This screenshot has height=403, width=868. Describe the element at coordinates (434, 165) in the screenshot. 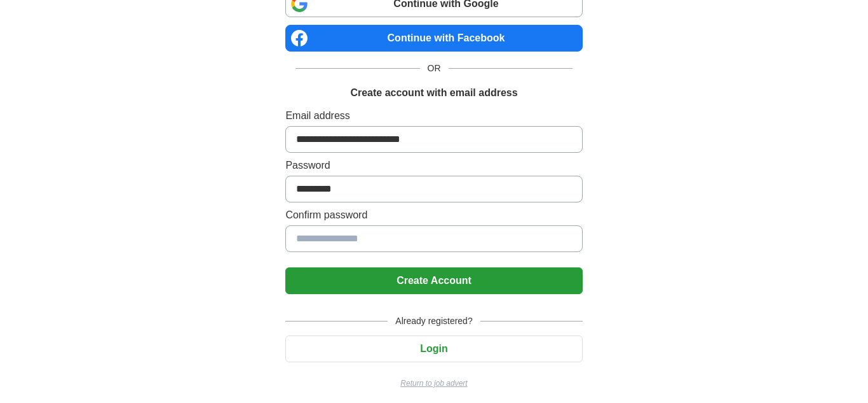

I see `label: Password` at that location.